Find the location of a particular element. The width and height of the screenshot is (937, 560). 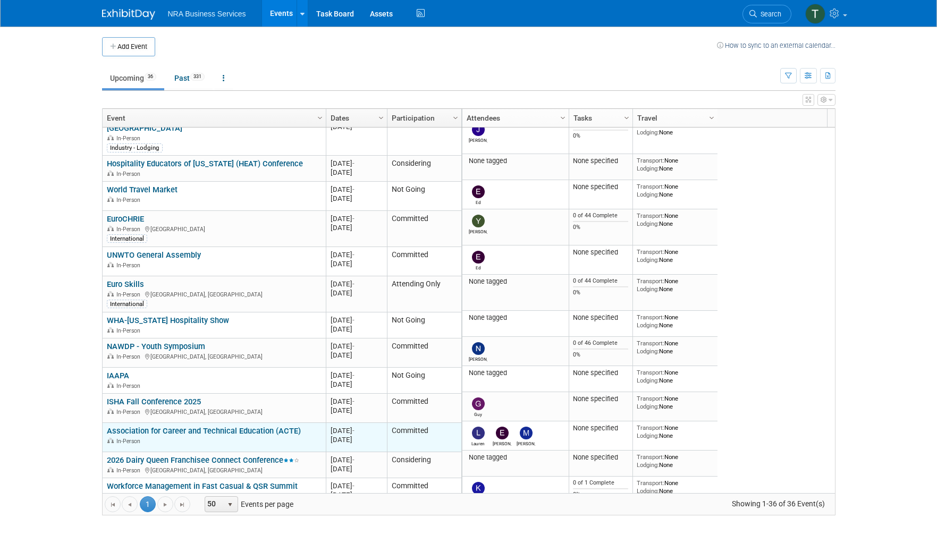

div: International is located at coordinates (127, 305).